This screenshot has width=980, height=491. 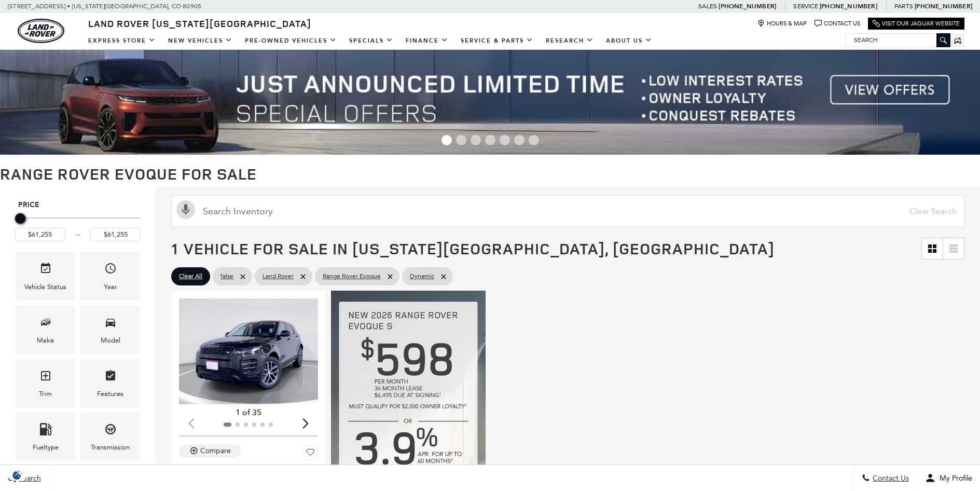 I want to click on a: Service & Parts, so click(x=497, y=41).